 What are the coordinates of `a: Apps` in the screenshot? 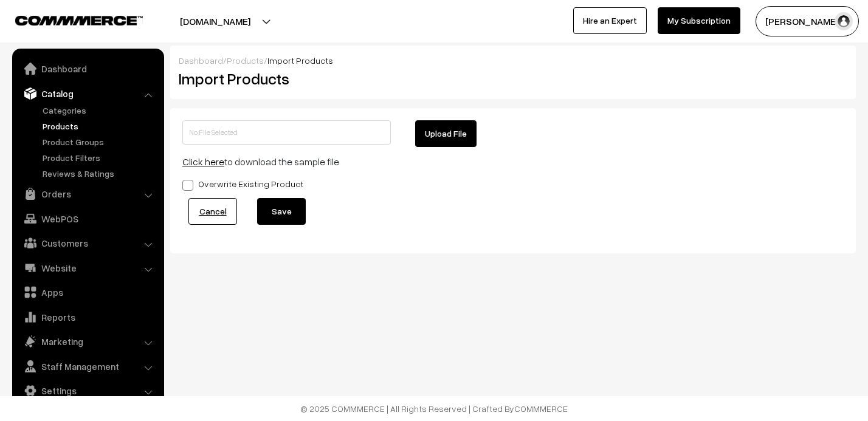 It's located at (88, 292).